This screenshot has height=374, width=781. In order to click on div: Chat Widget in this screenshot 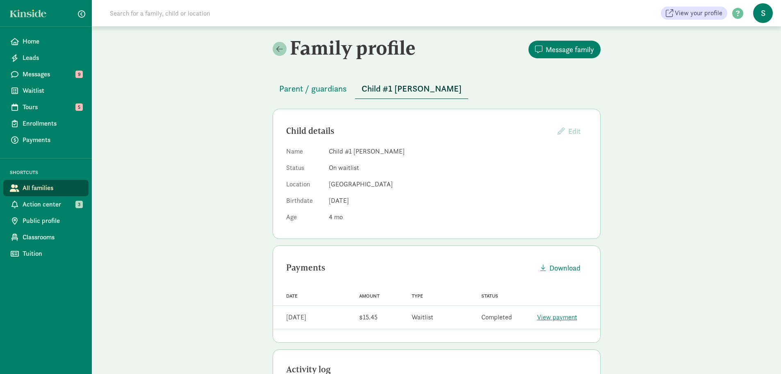, I will do `click(761, 354)`.